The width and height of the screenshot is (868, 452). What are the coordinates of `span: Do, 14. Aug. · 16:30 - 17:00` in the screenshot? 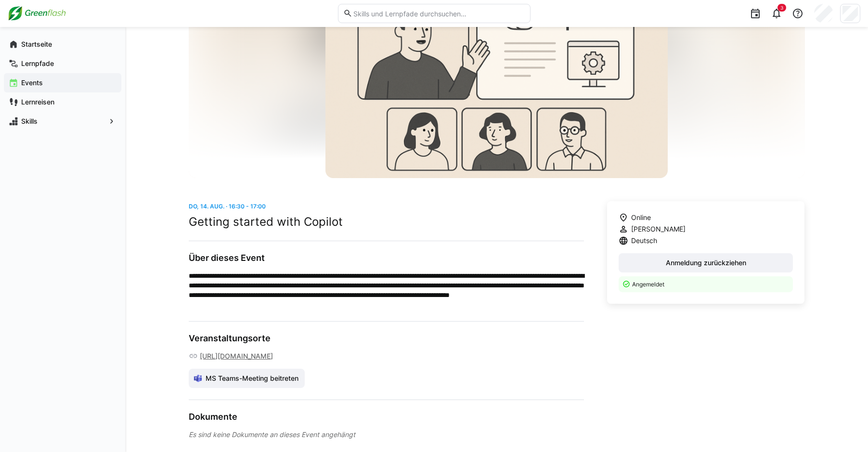 It's located at (227, 206).